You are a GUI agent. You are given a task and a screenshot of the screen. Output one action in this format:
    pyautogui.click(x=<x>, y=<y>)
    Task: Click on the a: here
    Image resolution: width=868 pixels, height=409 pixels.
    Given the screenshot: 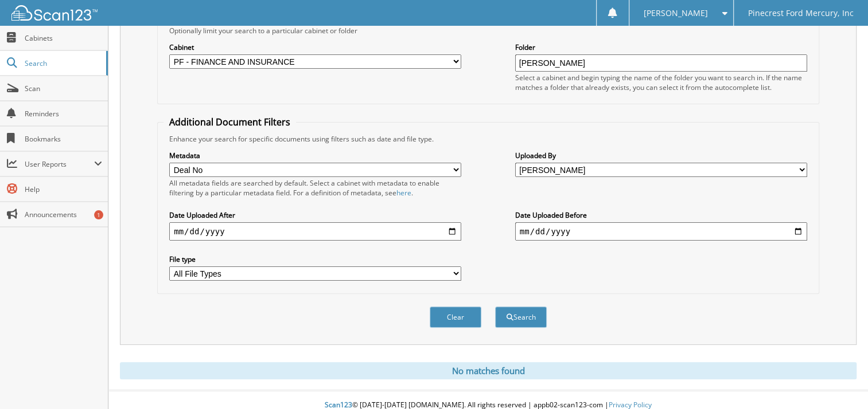 What is the action you would take?
    pyautogui.click(x=404, y=193)
    